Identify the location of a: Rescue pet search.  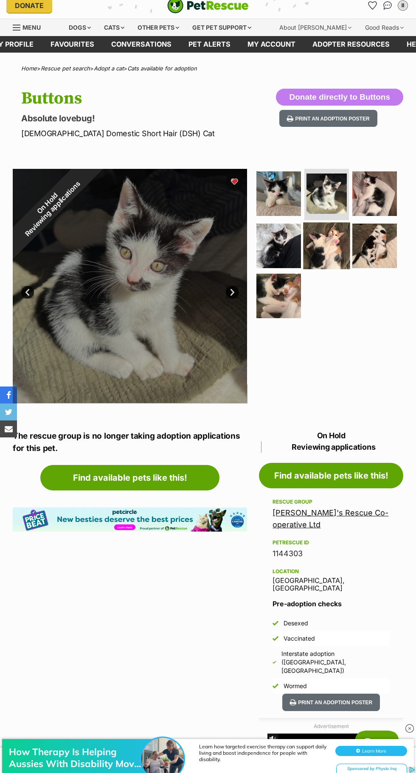
(65, 68).